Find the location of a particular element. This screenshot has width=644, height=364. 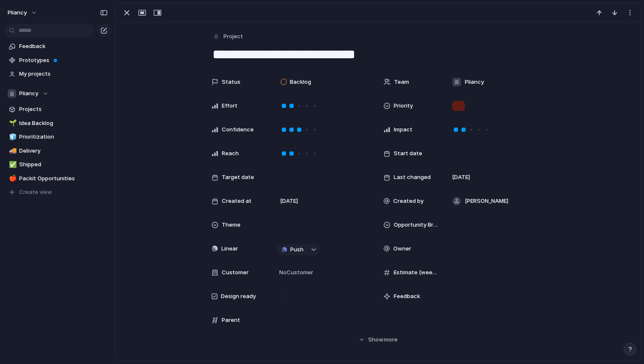

a: Prototypes is located at coordinates (58, 61).